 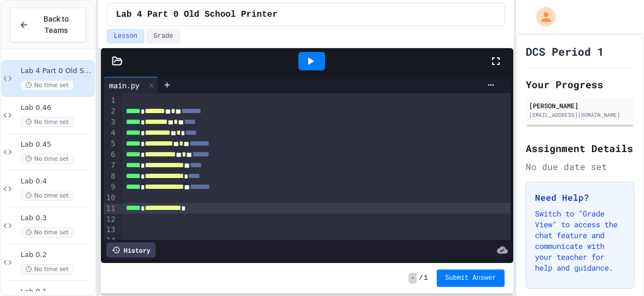 What do you see at coordinates (580, 241) in the screenshot?
I see `p: Switch to "Grade View" to access the chat feature and communicate with your teacher for help and ...` at bounding box center [580, 241].